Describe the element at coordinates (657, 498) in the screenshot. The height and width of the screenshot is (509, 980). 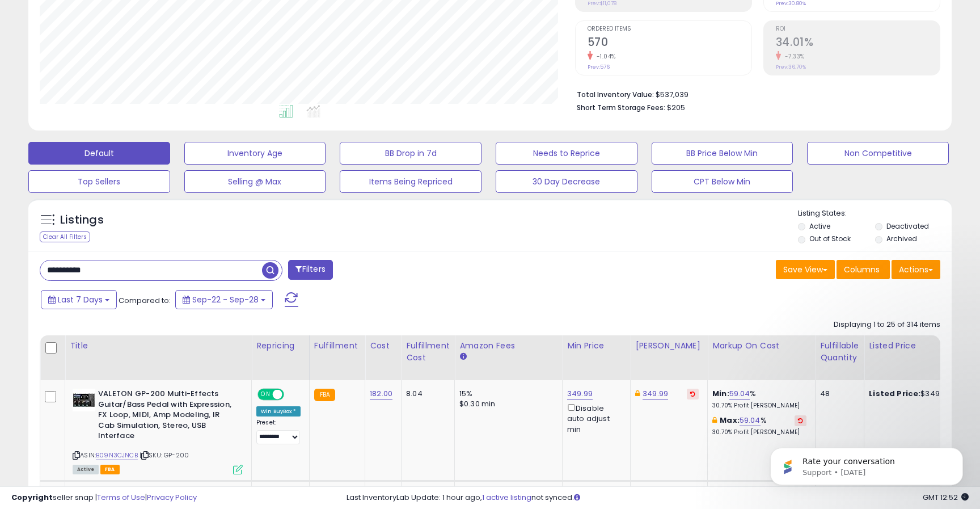
I see `div: Last InventoryLab Update: 1 hour ago, not synced.` at that location.